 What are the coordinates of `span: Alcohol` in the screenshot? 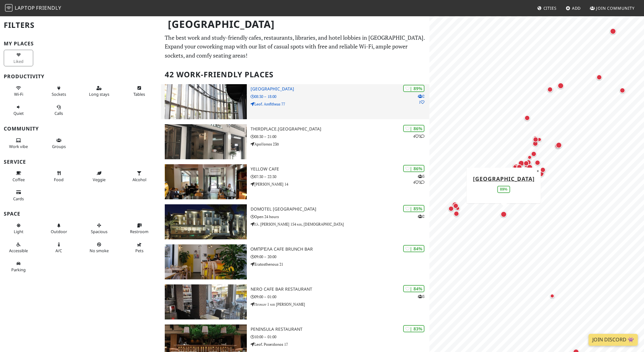 It's located at (140, 180).